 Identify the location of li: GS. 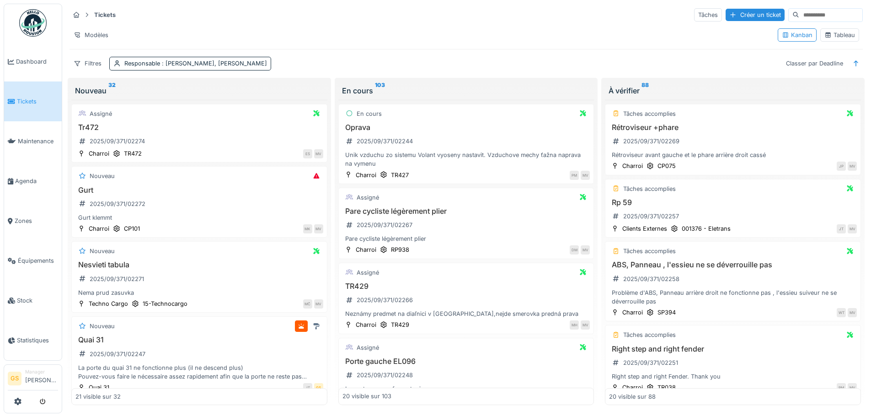
(15, 378).